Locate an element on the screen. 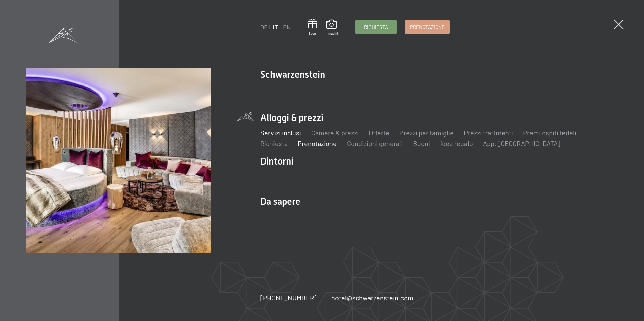 The height and width of the screenshot is (321, 644). a: hotel@schwarzenstein.com is located at coordinates (372, 298).